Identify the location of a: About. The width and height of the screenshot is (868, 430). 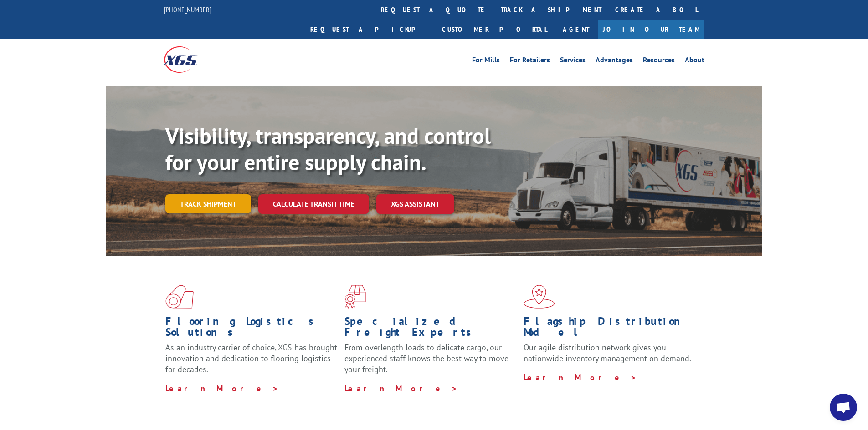
(695, 61).